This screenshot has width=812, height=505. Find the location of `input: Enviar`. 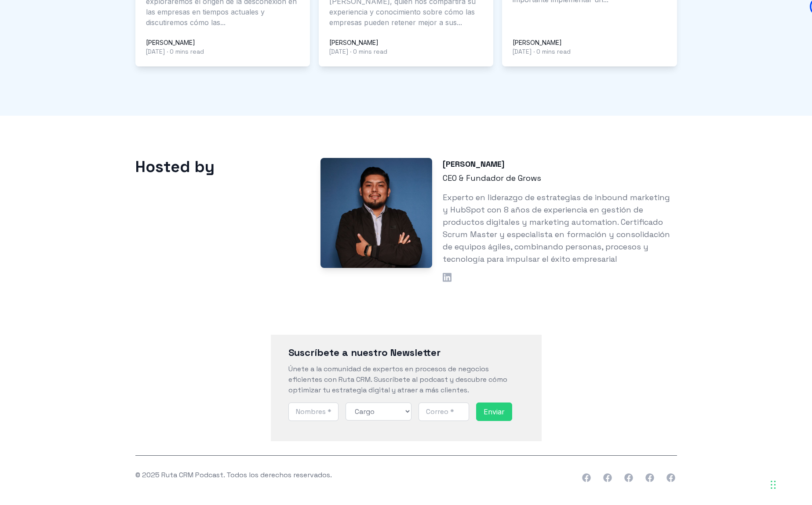

input: Enviar is located at coordinates (494, 412).